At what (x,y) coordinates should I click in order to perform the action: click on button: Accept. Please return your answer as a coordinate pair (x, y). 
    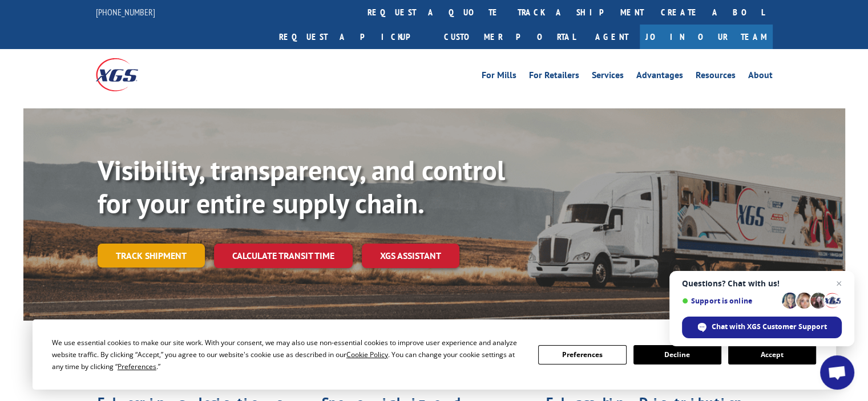
    Looking at the image, I should click on (772, 355).